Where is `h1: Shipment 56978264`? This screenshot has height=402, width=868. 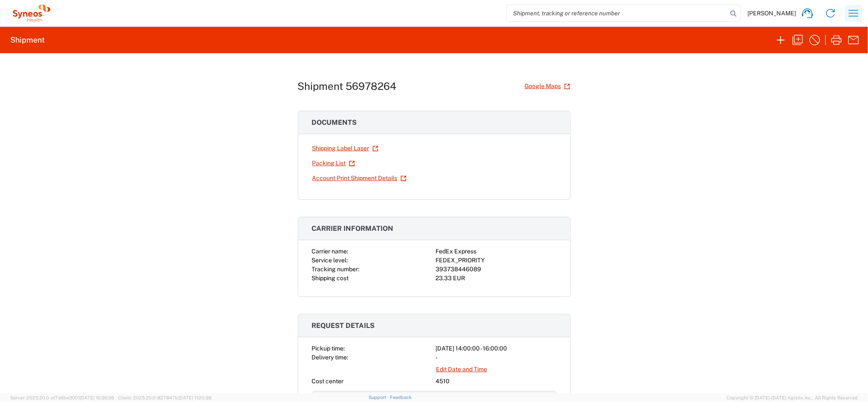 h1: Shipment 56978264 is located at coordinates (347, 86).